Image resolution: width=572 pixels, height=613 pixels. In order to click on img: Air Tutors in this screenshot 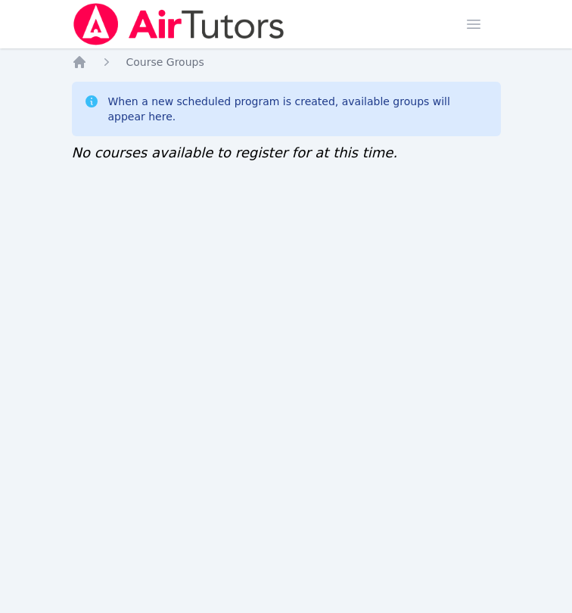, I will do `click(179, 24)`.